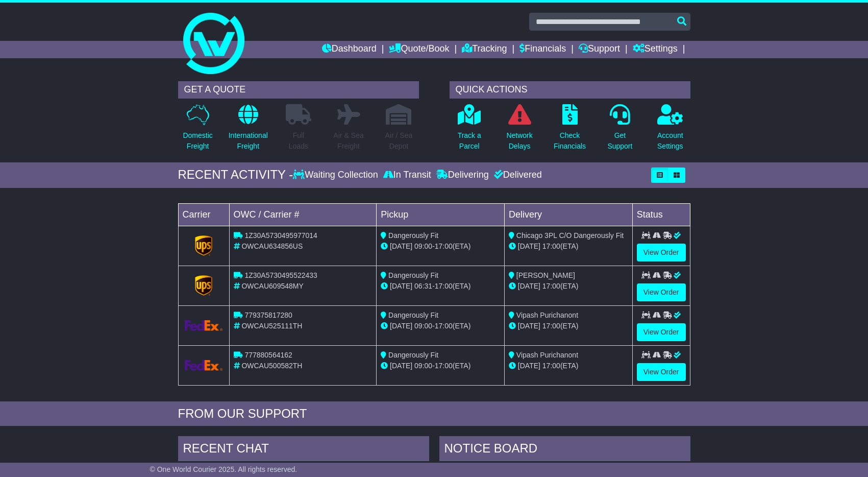 The height and width of the screenshot is (477, 868). Describe the element at coordinates (272, 246) in the screenshot. I see `span: OWCAU634856US` at that location.